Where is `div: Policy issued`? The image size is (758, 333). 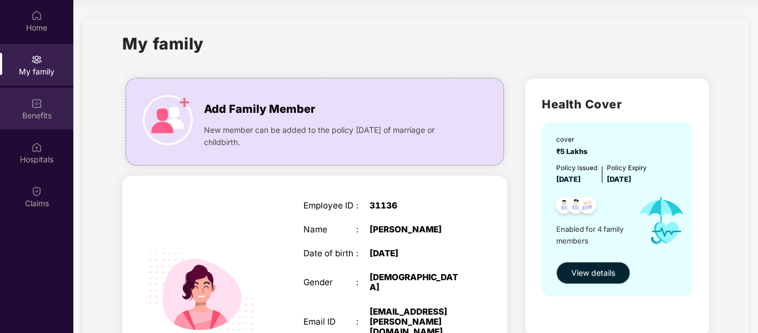 div: Policy issued is located at coordinates (577, 168).